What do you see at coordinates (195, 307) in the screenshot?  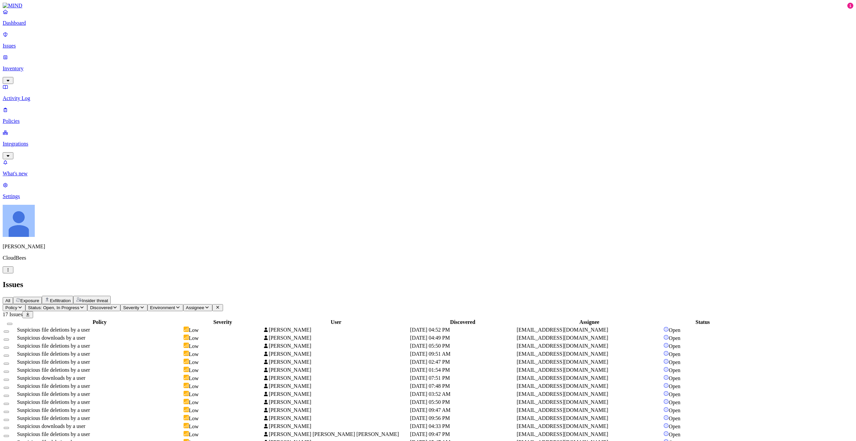 I see `span: Assignee` at bounding box center [195, 307].